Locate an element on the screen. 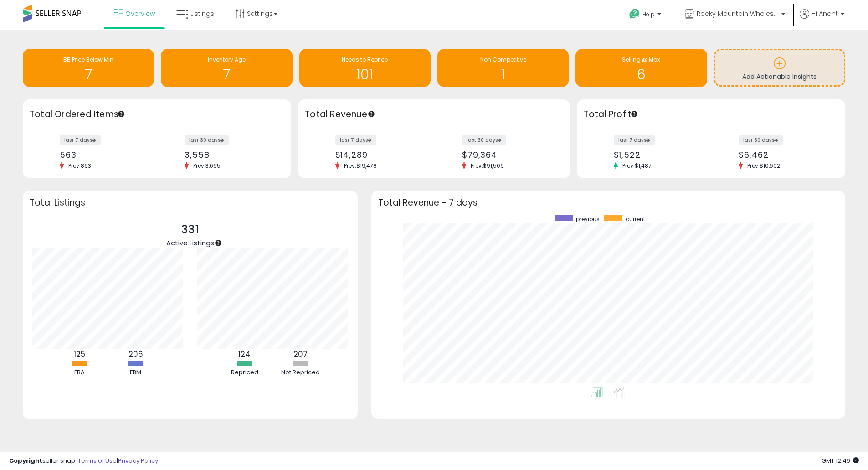  div: Not Repriced is located at coordinates (301, 373).